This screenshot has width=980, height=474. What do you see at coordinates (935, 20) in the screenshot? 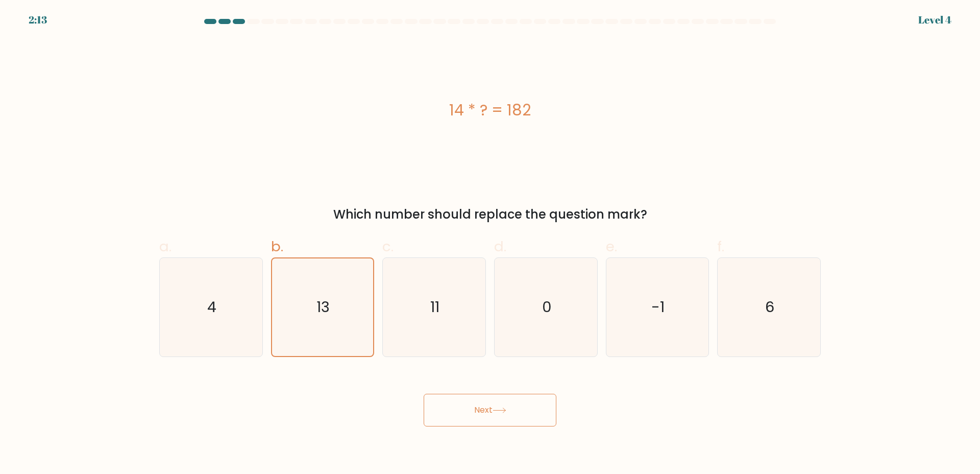
I see `div: Level 4` at bounding box center [935, 20].